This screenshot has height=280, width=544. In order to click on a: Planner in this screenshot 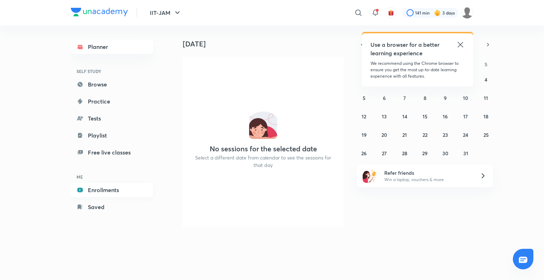, I will do `click(112, 47)`.